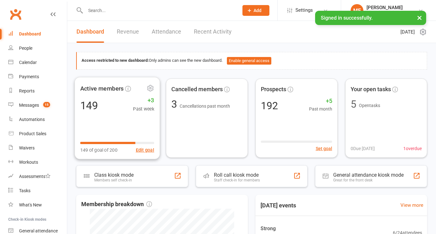 The width and height of the screenshot is (436, 234). What do you see at coordinates (159, 10) in the screenshot?
I see `input: Search...` at bounding box center [159, 10].